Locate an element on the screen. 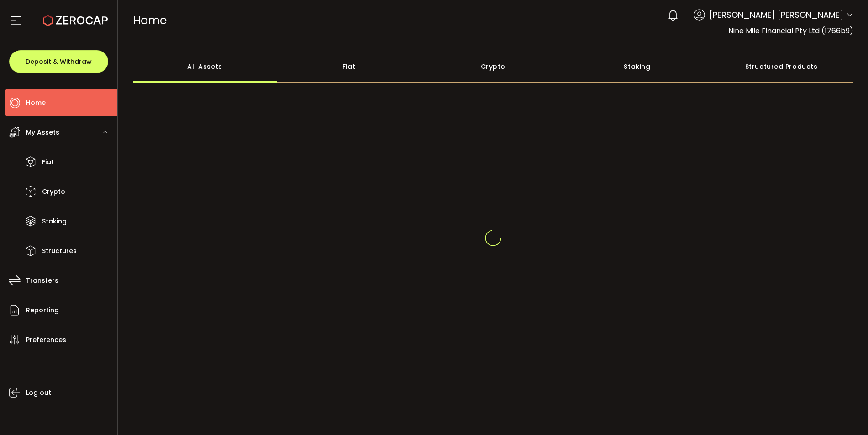 The height and width of the screenshot is (435, 868). span: Reporting is located at coordinates (42, 310).